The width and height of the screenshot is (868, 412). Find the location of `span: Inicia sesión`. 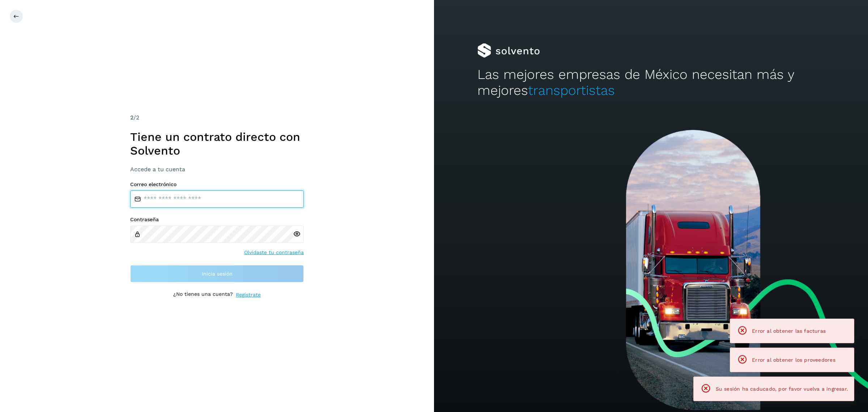

span: Inicia sesión is located at coordinates (217, 274).